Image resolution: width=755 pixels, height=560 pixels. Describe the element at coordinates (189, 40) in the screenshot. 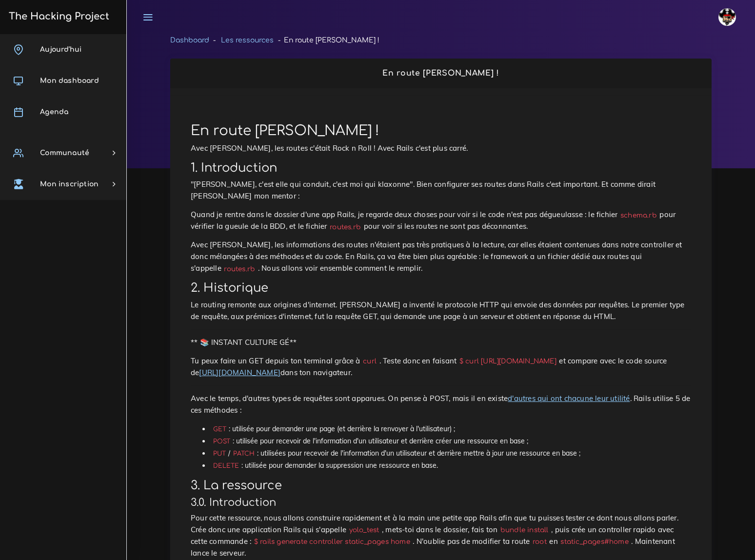

I see `a: Dashboard` at that location.